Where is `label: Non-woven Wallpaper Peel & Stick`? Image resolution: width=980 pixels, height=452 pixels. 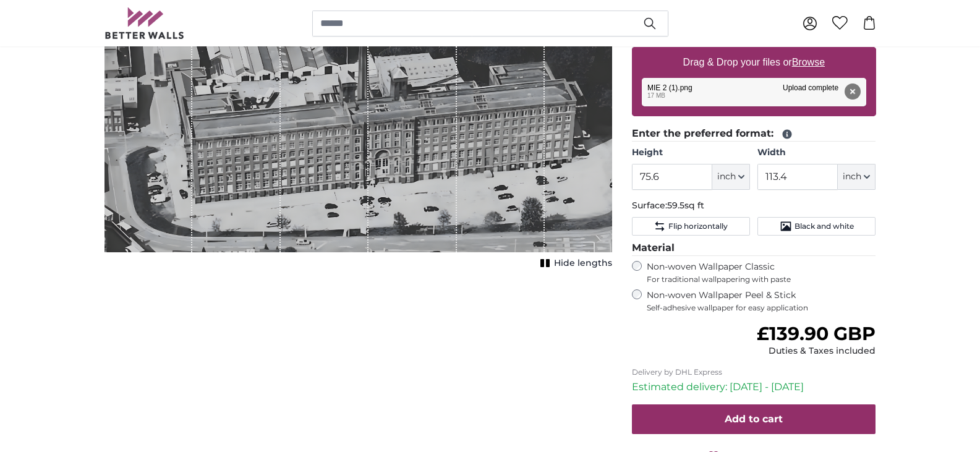 label: Non-woven Wallpaper Peel & Stick is located at coordinates (762, 301).